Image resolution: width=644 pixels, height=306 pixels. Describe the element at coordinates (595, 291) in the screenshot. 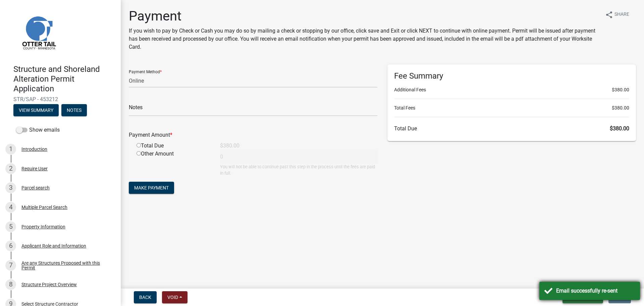

I see `div: Email successfully re-sent` at that location.